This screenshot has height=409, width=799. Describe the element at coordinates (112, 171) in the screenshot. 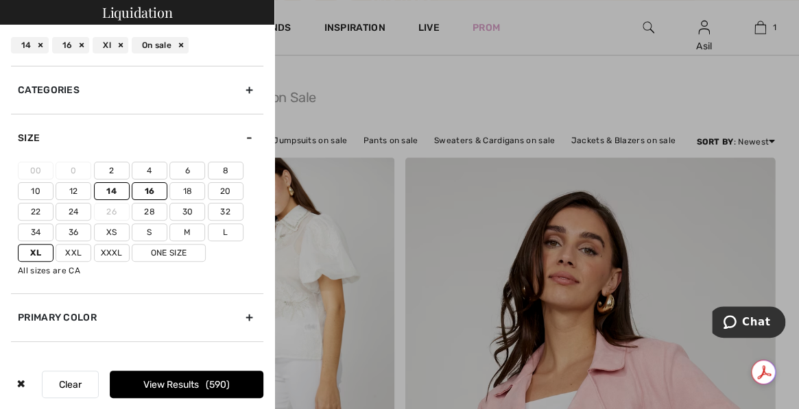

I see `label: 2` at that location.